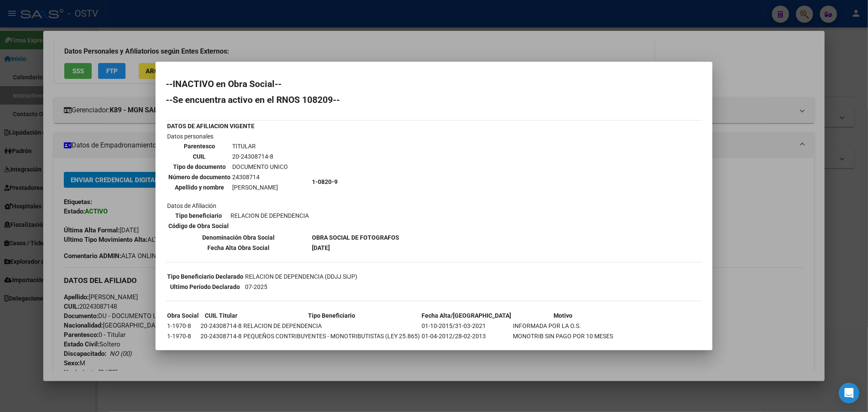 Image resolution: width=868 pixels, height=412 pixels. I want to click on th: CUIL, so click(199, 157).